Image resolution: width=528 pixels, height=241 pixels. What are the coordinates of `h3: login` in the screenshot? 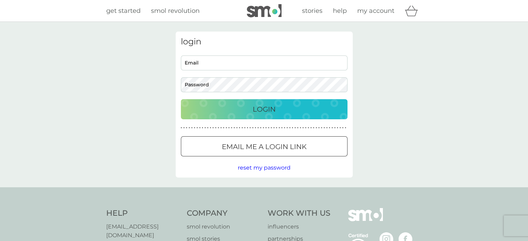 It's located at (264, 42).